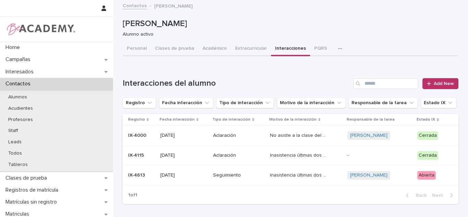 This screenshot has height=217, width=468. What do you see at coordinates (177, 120) in the screenshot?
I see `p: Fecha interacción` at bounding box center [177, 120].